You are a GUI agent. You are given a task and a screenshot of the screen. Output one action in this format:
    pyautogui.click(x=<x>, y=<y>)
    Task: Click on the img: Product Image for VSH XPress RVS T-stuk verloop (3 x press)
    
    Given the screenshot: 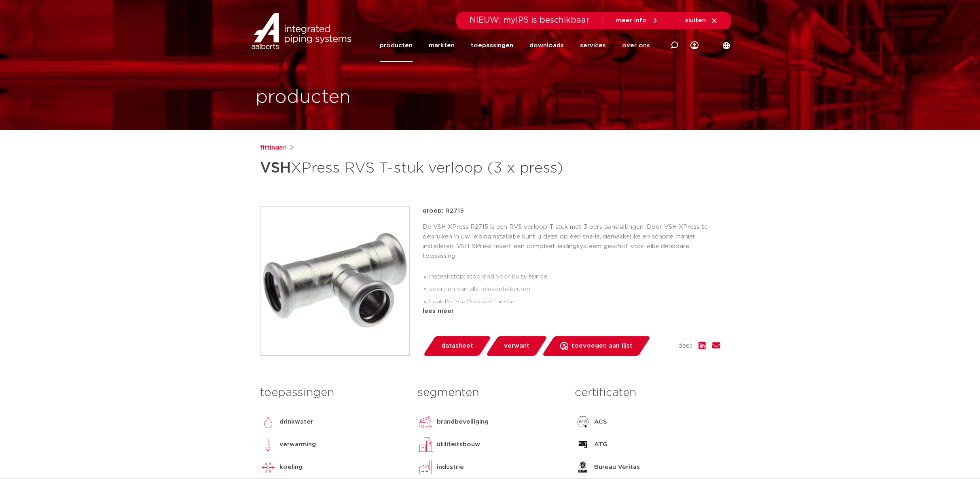 What is the action you would take?
    pyautogui.click(x=335, y=281)
    